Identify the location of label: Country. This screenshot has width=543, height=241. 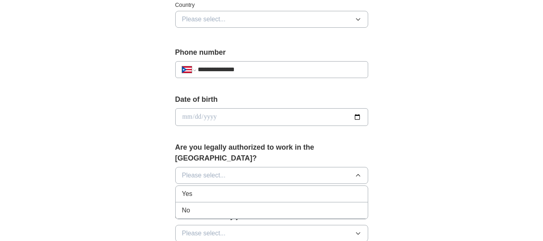
(272, 5).